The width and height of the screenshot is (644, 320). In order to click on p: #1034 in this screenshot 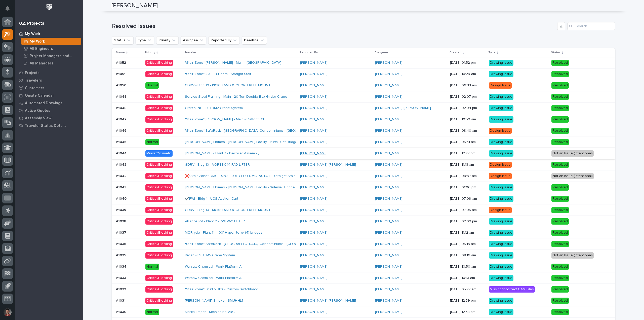, I will do `click(122, 266)`.